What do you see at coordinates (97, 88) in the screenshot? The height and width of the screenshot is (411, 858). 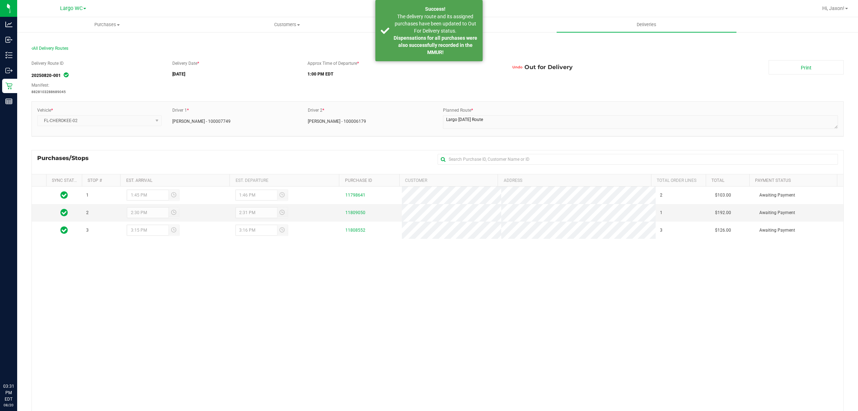 I see `span: 8828103288689045` at bounding box center [97, 88].